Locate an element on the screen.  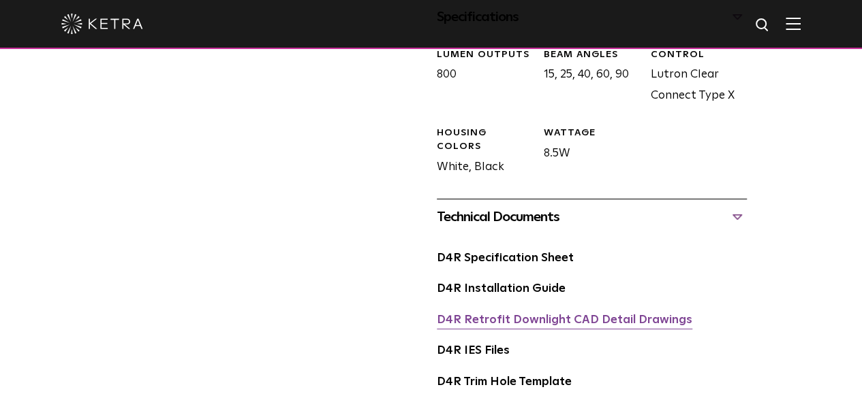
img: search icon is located at coordinates (762, 25).